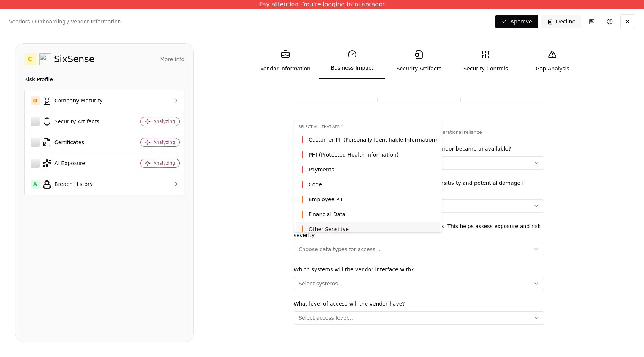  Describe the element at coordinates (368, 176) in the screenshot. I see `div: Suggestions` at that location.